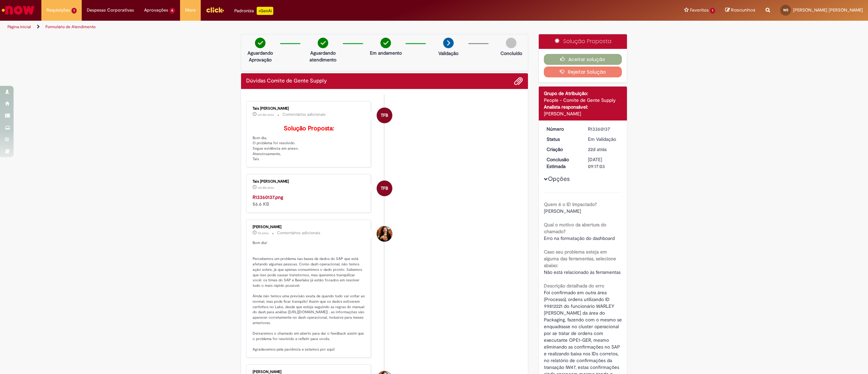 The height and width of the screenshot is (374, 868). Describe the element at coordinates (215, 10) in the screenshot. I see `img: click_logo_yellow_360x200.png` at that location.